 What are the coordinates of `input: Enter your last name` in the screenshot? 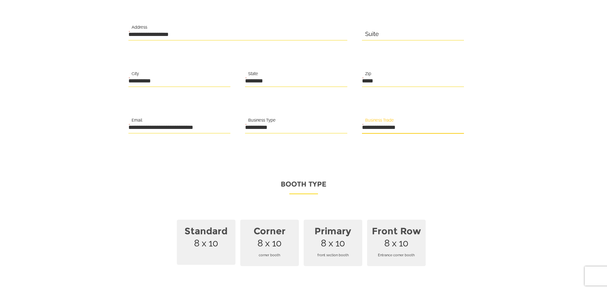 It's located at (62, 66).